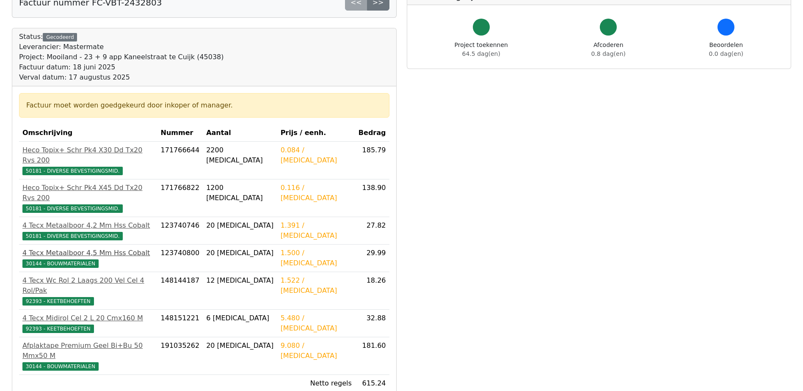 The height and width of the screenshot is (391, 803). Describe the element at coordinates (122, 57) in the screenshot. I see `div: Status:` at that location.